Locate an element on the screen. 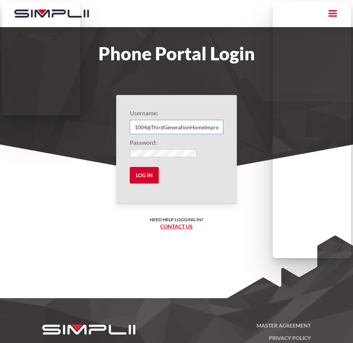  h1: Phone Portal Login is located at coordinates (176, 53).